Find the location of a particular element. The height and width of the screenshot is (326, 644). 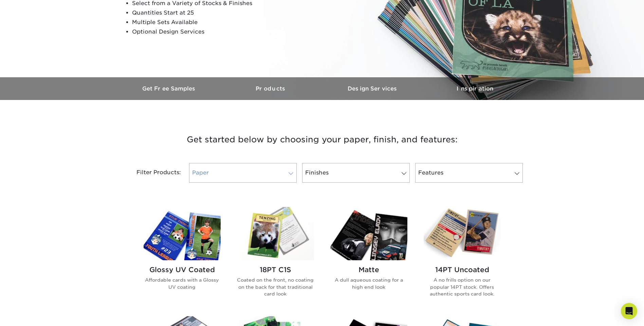

p: Affordable cards with a Glossy UV coating is located at coordinates (182, 284).